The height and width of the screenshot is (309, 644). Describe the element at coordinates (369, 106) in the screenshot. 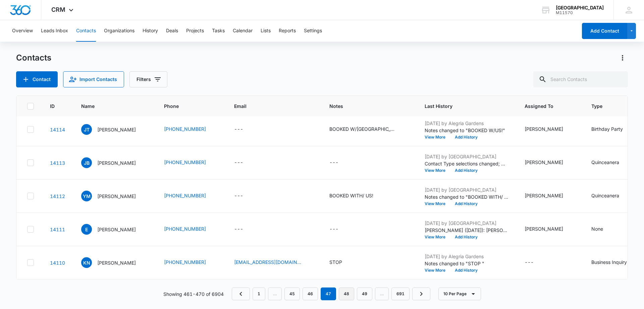

I see `span: Notes` at that location.